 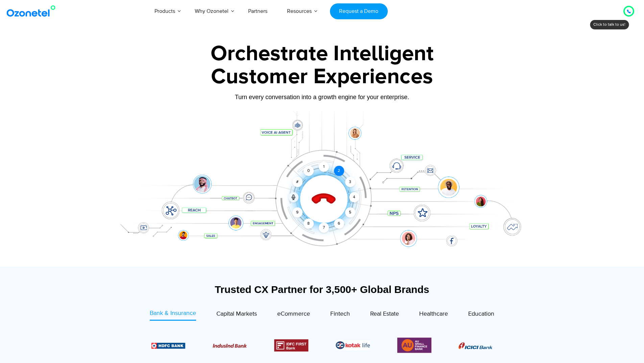 I want to click on div: Trusted CX Partner for 3,500+ Global Brands, so click(x=322, y=289).